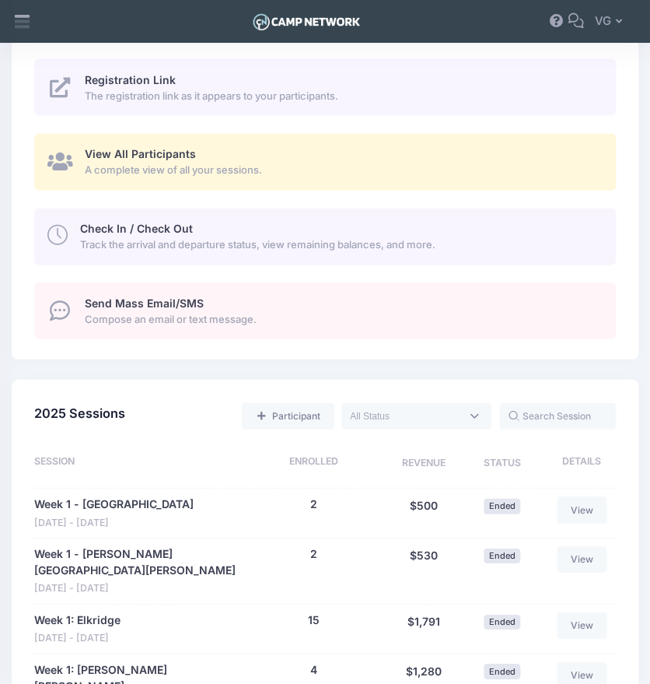 The image size is (650, 684). I want to click on div: Session, so click(138, 464).